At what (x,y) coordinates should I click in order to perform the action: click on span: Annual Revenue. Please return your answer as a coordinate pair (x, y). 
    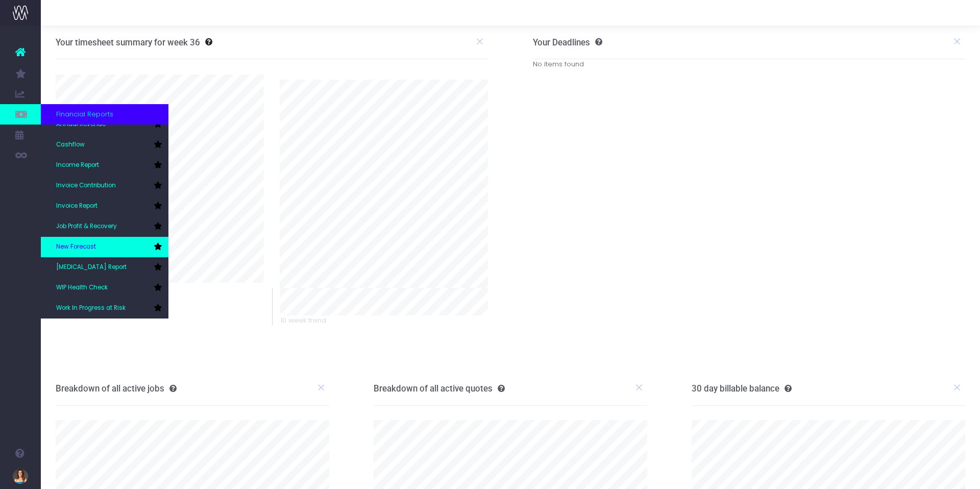
    Looking at the image, I should click on (81, 125).